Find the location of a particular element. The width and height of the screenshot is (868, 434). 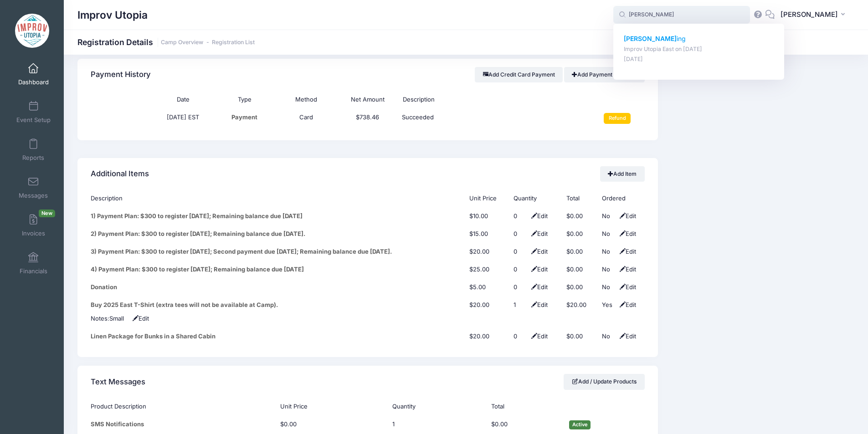

td: $738.46 is located at coordinates (367, 119).